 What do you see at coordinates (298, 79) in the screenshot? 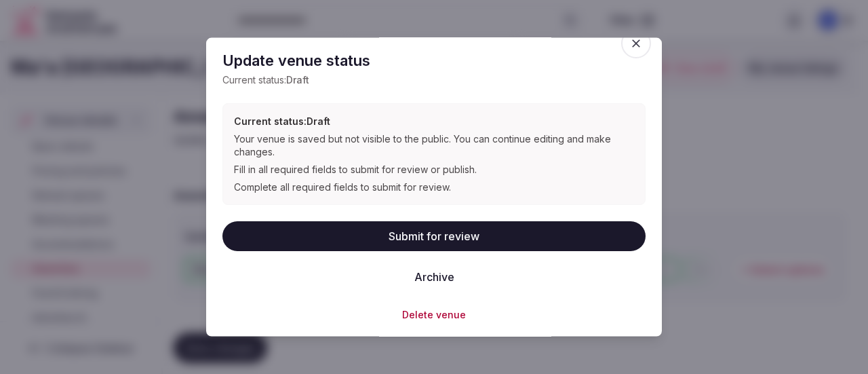
I see `span: Draft` at bounding box center [298, 79].